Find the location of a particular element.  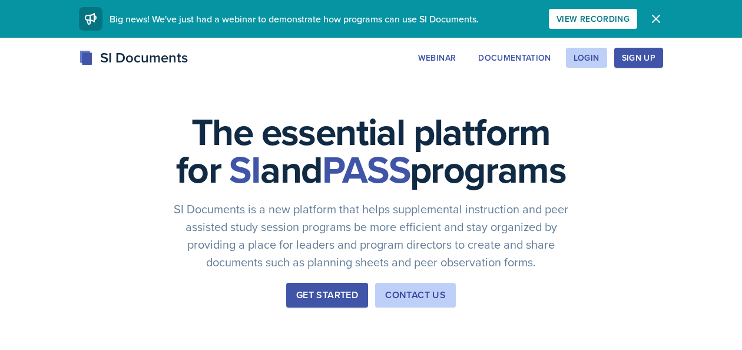

div: Get Started is located at coordinates (327, 295).